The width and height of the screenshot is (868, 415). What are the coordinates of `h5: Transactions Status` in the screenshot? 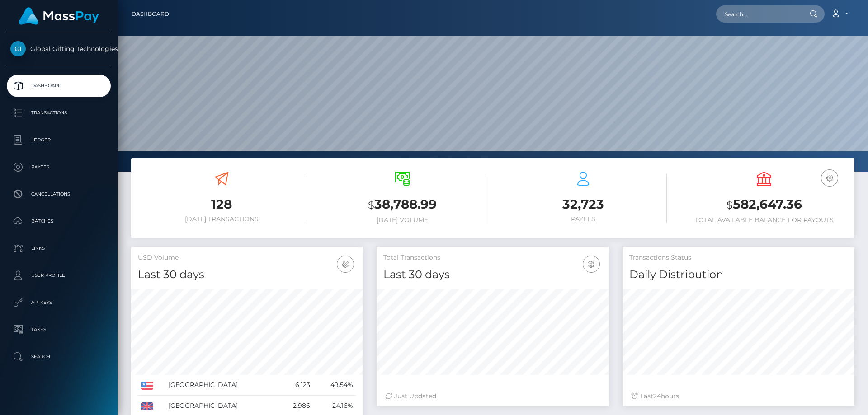 It's located at (739, 258).